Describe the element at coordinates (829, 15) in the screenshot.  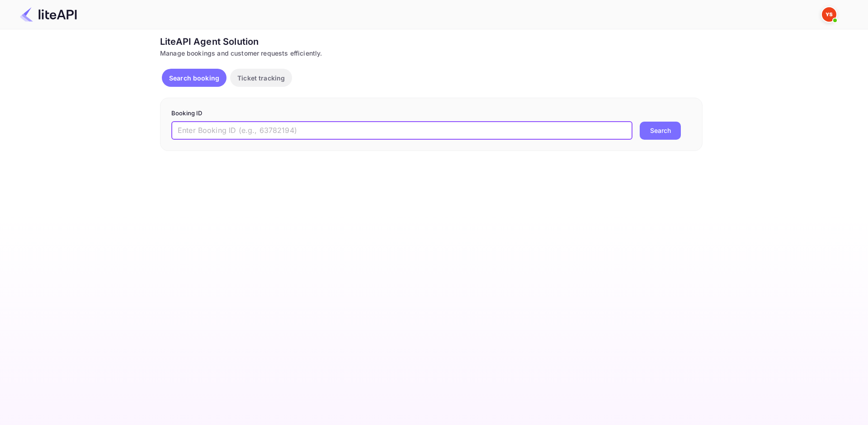
I see `img: Yandex Support` at that location.